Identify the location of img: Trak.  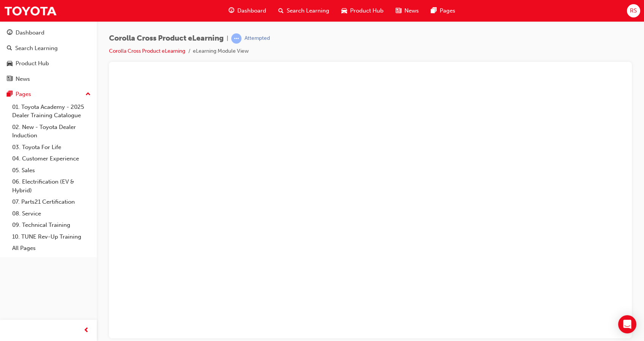
(30, 11).